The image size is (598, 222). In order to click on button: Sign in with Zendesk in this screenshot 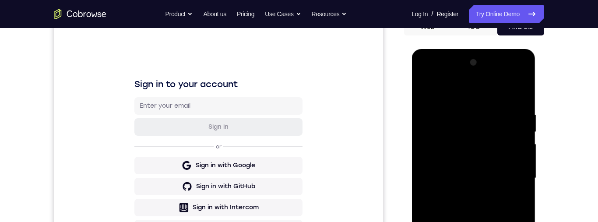, I will do `click(165, 211)`.